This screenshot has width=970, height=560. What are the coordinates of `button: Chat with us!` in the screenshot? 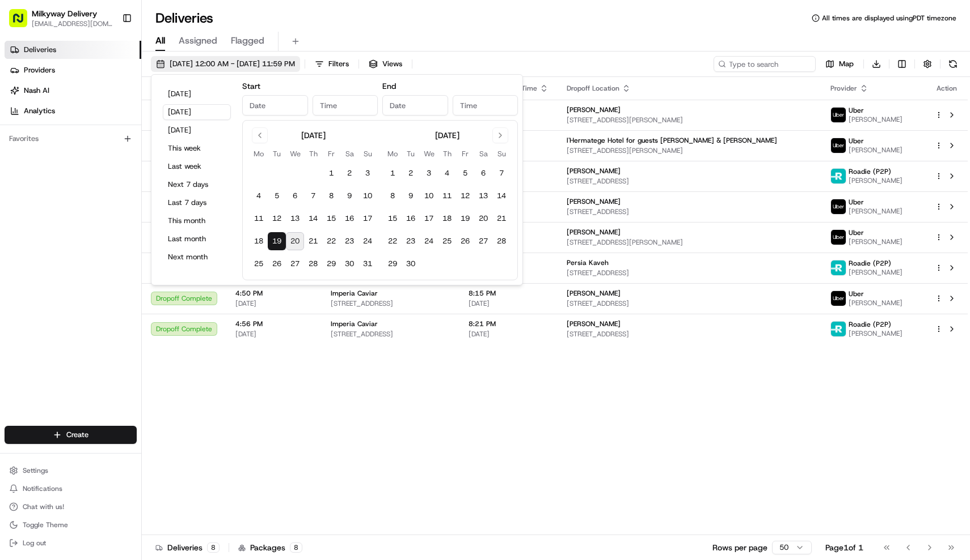 It's located at (70, 507).